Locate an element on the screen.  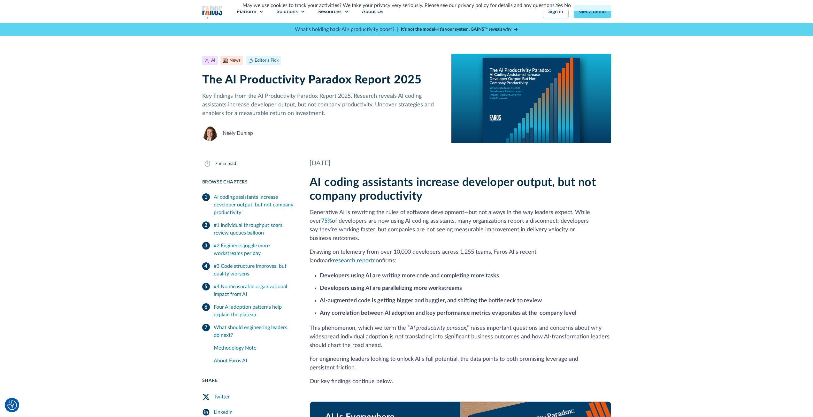
em: AI productivity paradox is located at coordinates (438, 328).